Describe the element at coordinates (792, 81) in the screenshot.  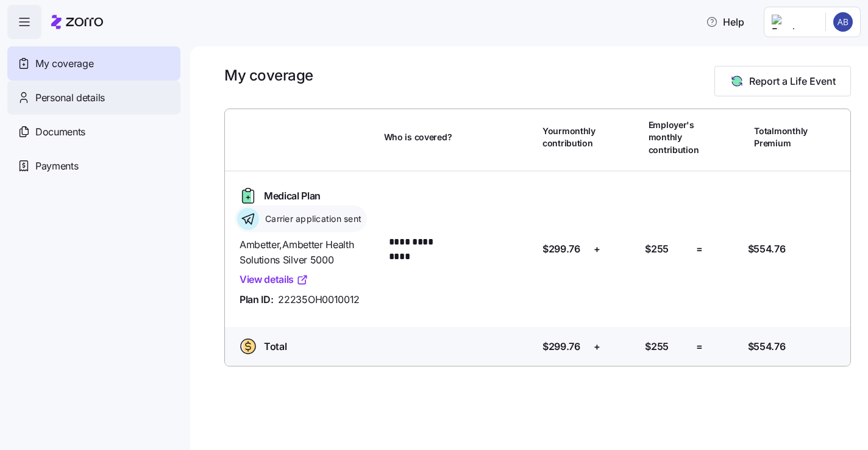
I see `span: Report a Life Event` at that location.